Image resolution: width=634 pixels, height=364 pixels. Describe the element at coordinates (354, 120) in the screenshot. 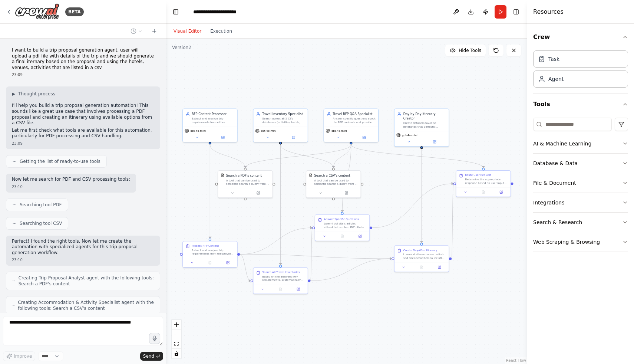

I see `div: Answer specific questions about the RFP contents and provide targeted search results from the tra...` at that location.